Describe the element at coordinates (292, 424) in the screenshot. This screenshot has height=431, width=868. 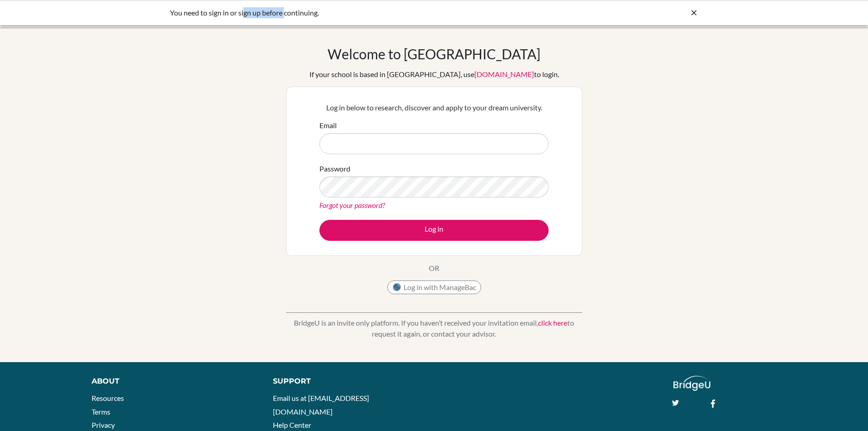
I see `a: Help Center` at that location.